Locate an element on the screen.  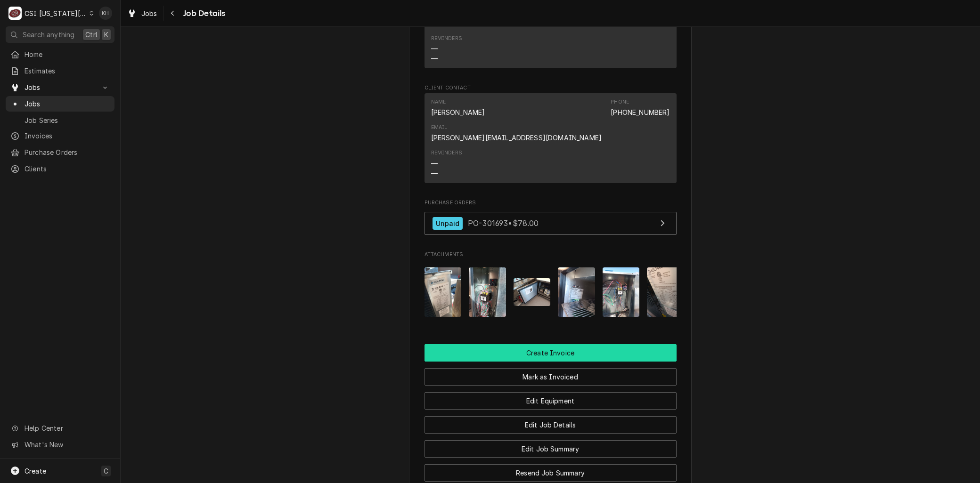
img: 9m68XlyRQparGR5FoG79 is located at coordinates (532, 292).